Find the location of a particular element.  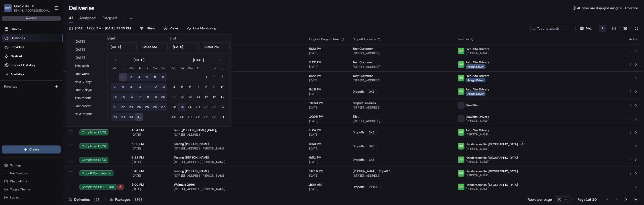

button: Last month is located at coordinates (87, 106).